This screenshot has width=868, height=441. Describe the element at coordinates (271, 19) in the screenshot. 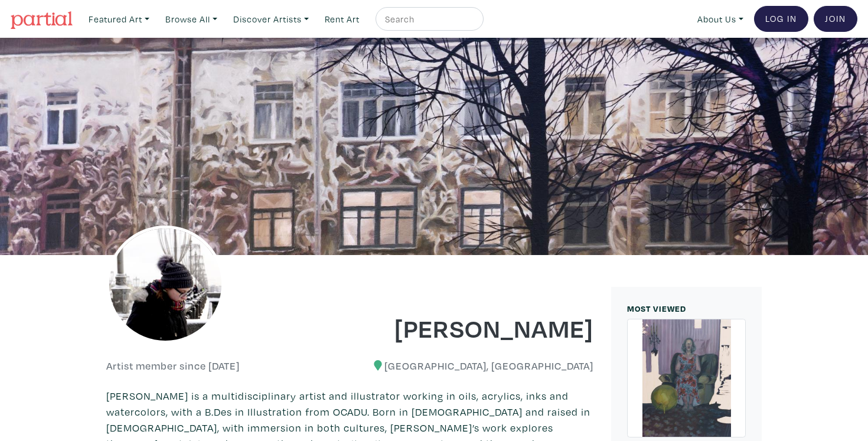

I see `a: Discover Artists` at that location.